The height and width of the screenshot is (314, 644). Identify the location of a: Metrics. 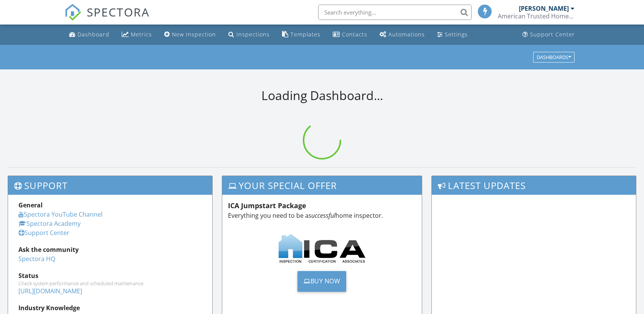
(136, 35).